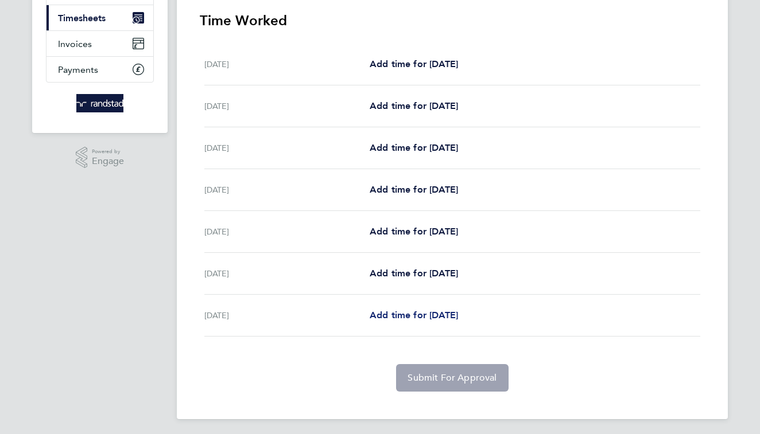  Describe the element at coordinates (108, 161) in the screenshot. I see `span: Engage` at that location.